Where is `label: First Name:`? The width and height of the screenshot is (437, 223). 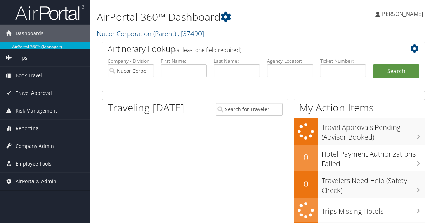 label: First Name: is located at coordinates (184, 61).